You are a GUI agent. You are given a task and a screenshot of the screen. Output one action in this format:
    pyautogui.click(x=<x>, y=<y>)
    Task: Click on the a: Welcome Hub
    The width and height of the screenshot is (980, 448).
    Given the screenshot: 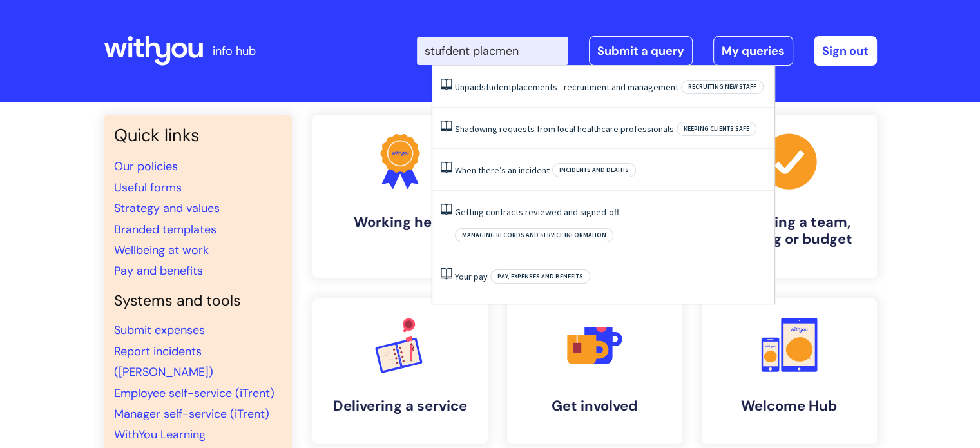 What is the action you would take?
    pyautogui.click(x=789, y=372)
    